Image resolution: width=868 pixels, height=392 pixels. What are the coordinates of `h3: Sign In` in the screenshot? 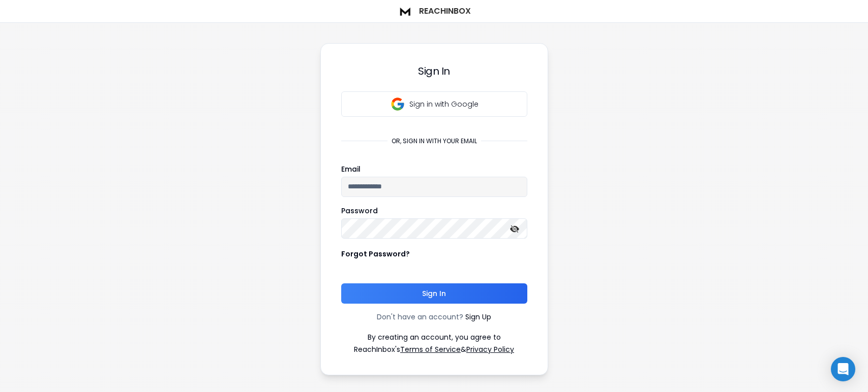 It's located at (434, 71).